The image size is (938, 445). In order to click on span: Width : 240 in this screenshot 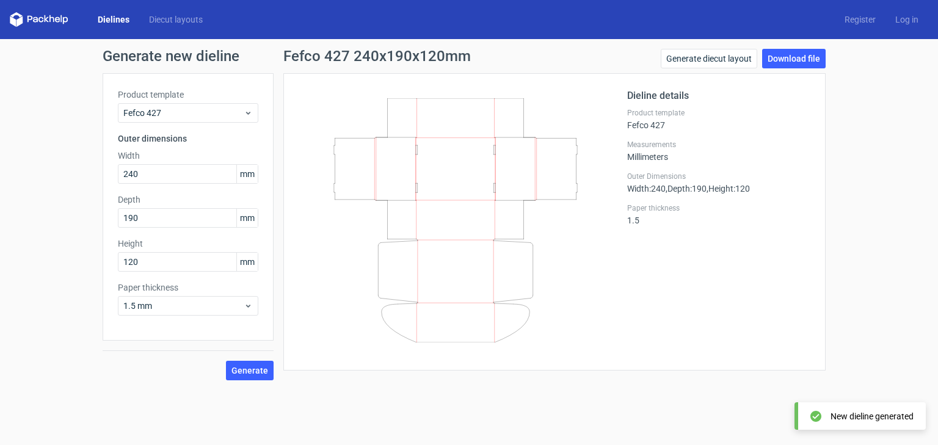, I will do `click(646, 189)`.